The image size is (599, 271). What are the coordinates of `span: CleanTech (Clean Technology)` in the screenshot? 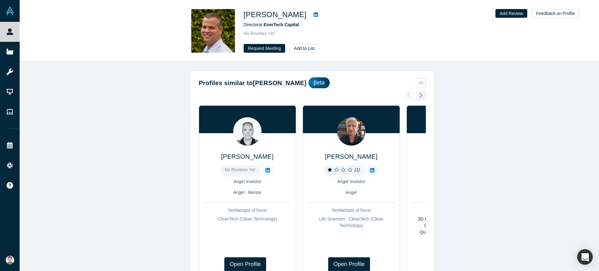 It's located at (248, 219).